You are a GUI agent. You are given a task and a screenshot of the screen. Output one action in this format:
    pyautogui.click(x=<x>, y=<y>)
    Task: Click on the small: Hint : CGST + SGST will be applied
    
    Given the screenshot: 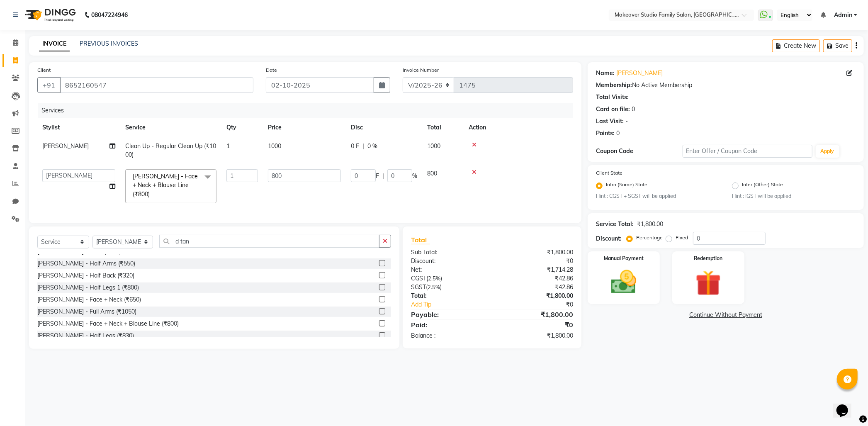 What is the action you would take?
    pyautogui.click(x=658, y=197)
    